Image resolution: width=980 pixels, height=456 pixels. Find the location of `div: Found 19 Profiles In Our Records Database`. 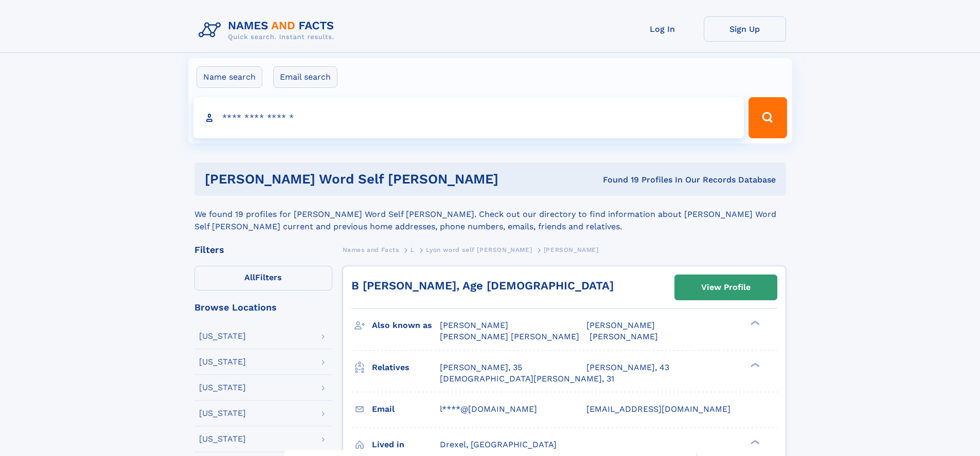

div: Found 19 Profiles In Our Records Database is located at coordinates (663, 180).